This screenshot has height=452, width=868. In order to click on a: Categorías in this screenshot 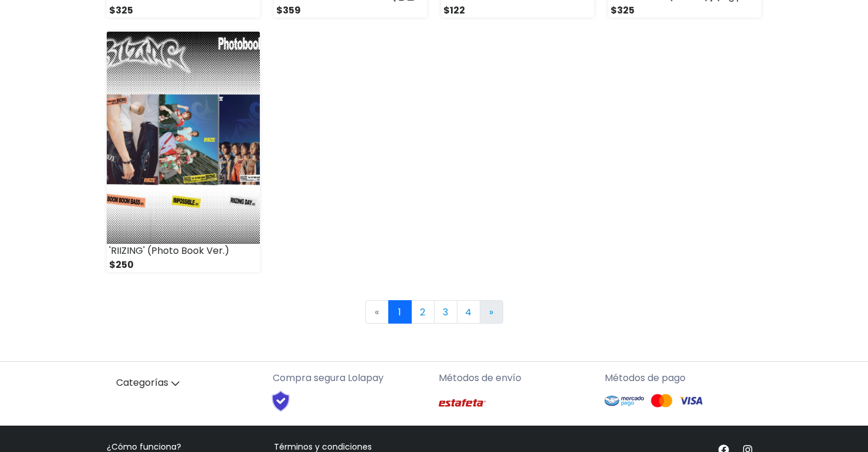, I will do `click(185, 383)`.